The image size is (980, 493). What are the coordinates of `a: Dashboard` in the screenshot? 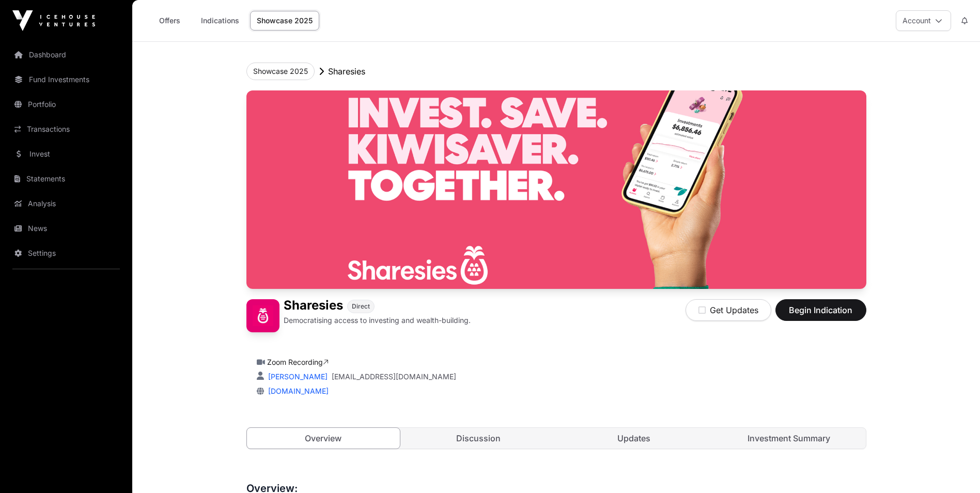 It's located at (66, 55).